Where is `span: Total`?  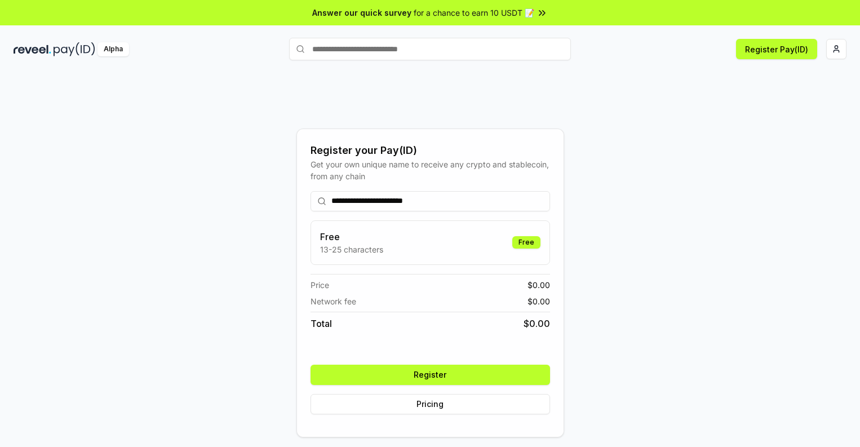 span: Total is located at coordinates (321, 324).